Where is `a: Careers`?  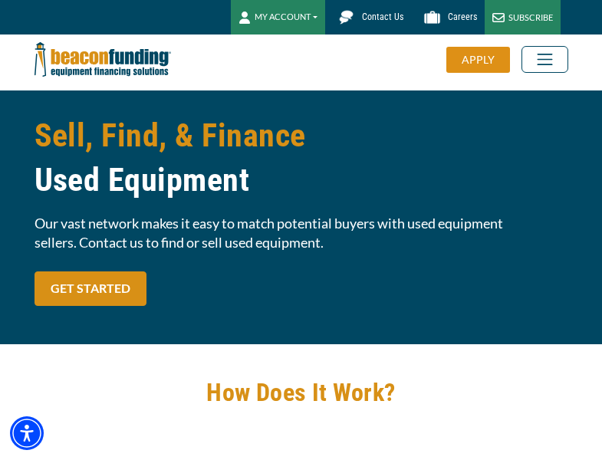
a: Careers is located at coordinates (448, 17).